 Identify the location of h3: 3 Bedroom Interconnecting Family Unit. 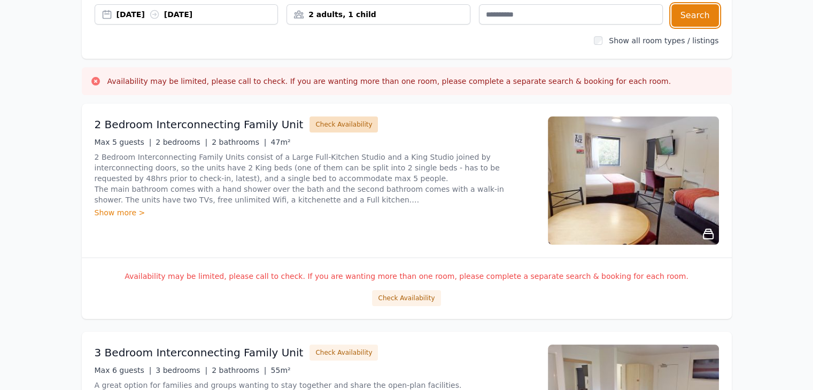
(199, 353).